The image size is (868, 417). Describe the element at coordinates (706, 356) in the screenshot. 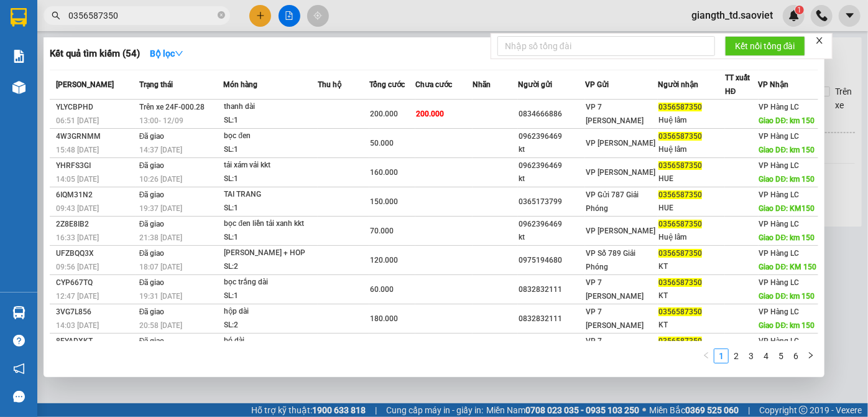

I see `button: left` at that location.